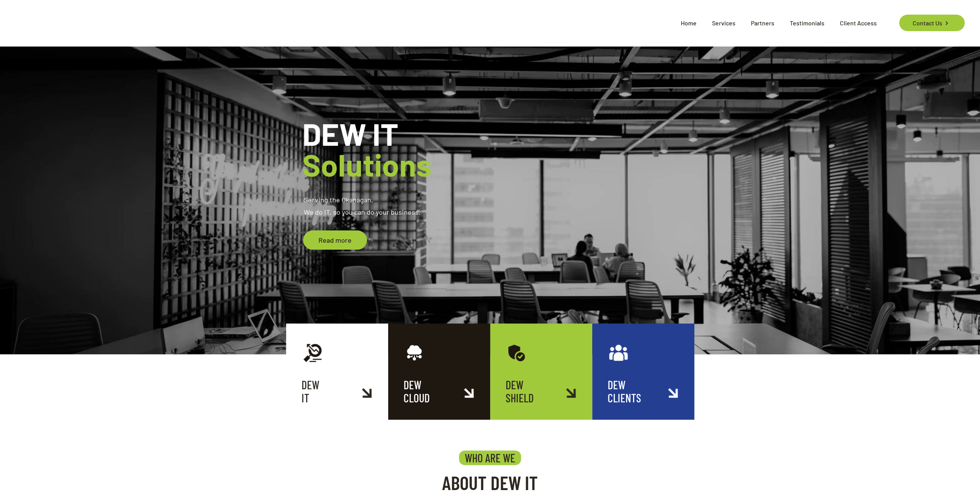 The image size is (980, 502). What do you see at coordinates (688, 23) in the screenshot?
I see `span: Home` at bounding box center [688, 23].